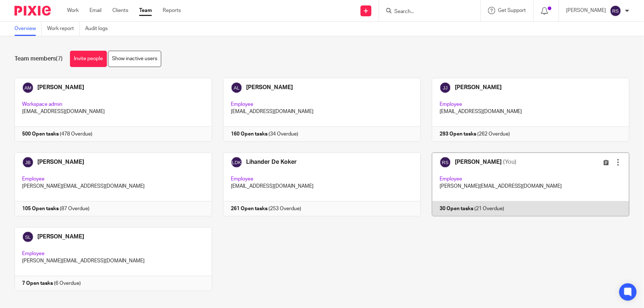  What do you see at coordinates (145, 10) in the screenshot?
I see `a: Team` at bounding box center [145, 10].